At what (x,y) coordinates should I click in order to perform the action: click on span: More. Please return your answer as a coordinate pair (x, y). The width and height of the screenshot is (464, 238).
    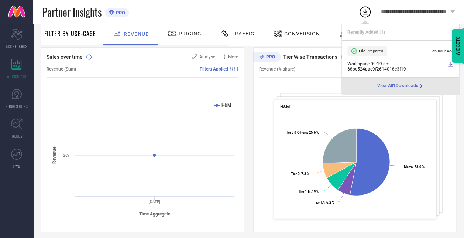
    Looking at the image, I should click on (233, 57).